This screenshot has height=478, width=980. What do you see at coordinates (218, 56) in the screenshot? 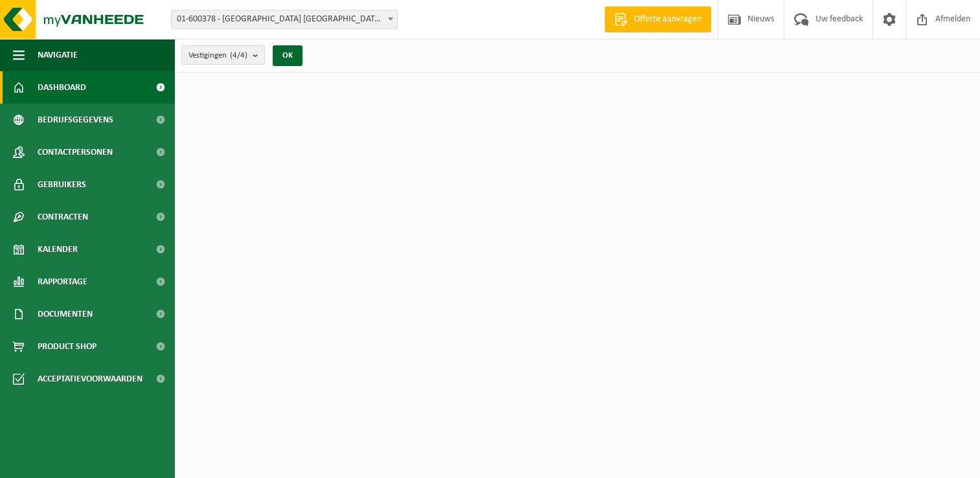
I see `span: Vestigingen` at bounding box center [218, 56].